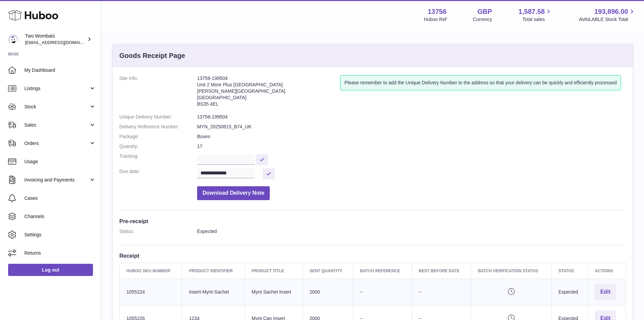  Describe the element at coordinates (60, 217) in the screenshot. I see `span: Channels` at that location.